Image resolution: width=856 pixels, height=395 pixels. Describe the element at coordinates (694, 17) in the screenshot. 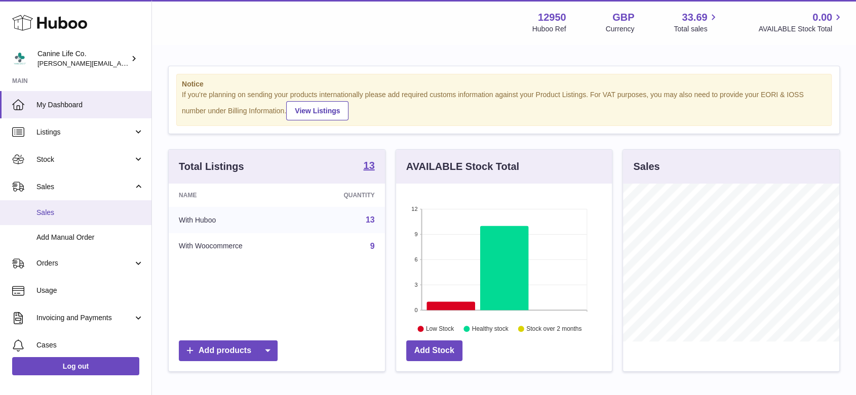

I see `span: 33.69` at that location.